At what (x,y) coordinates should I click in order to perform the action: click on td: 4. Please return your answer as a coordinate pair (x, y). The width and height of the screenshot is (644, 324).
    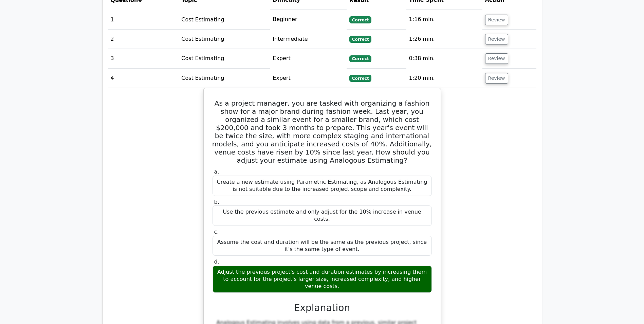
    Looking at the image, I should click on (143, 78).